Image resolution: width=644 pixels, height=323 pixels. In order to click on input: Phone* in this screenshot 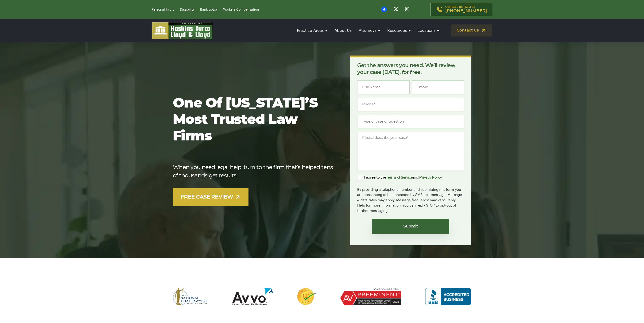, I will do `click(411, 104)`.